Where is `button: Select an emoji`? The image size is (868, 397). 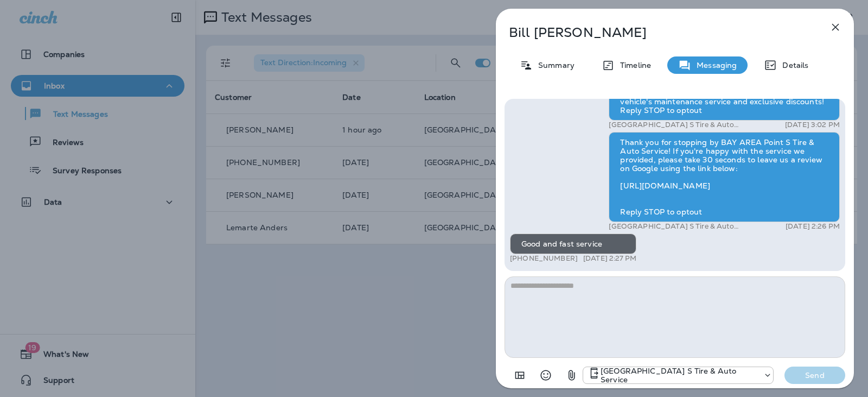 button: Select an emoji is located at coordinates (546, 375).